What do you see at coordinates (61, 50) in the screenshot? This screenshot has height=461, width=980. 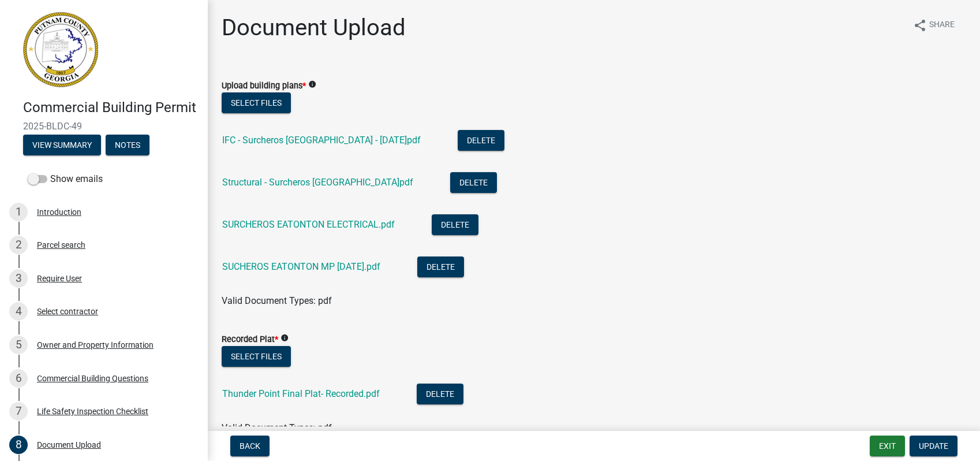 I see `img: Putnam County, Georgia` at bounding box center [61, 50].